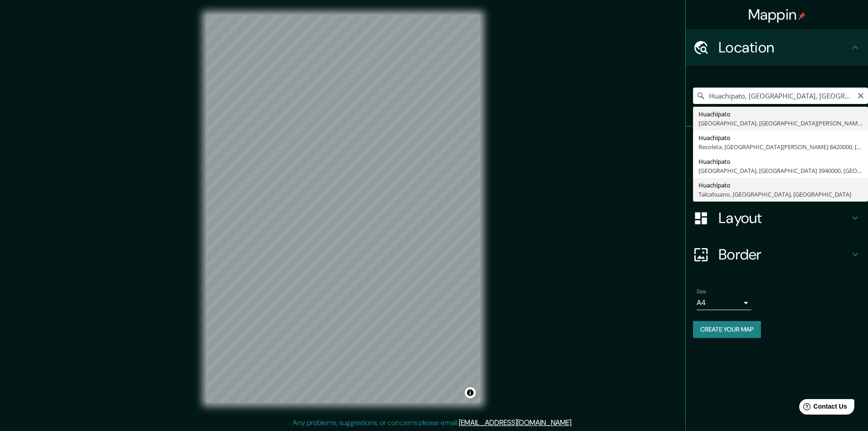  What do you see at coordinates (861, 95) in the screenshot?
I see `button: Clear` at bounding box center [861, 95].